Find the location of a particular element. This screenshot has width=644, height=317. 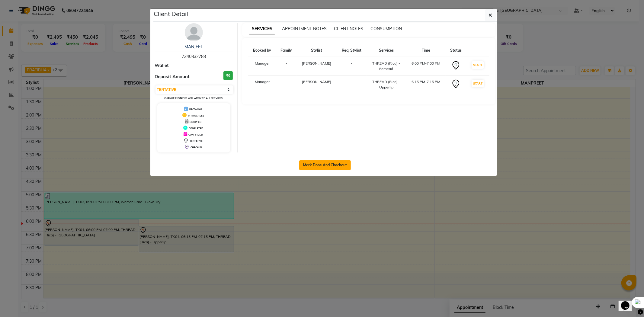

div: THREAD (Rica) - Upperlip is located at coordinates (386, 85).